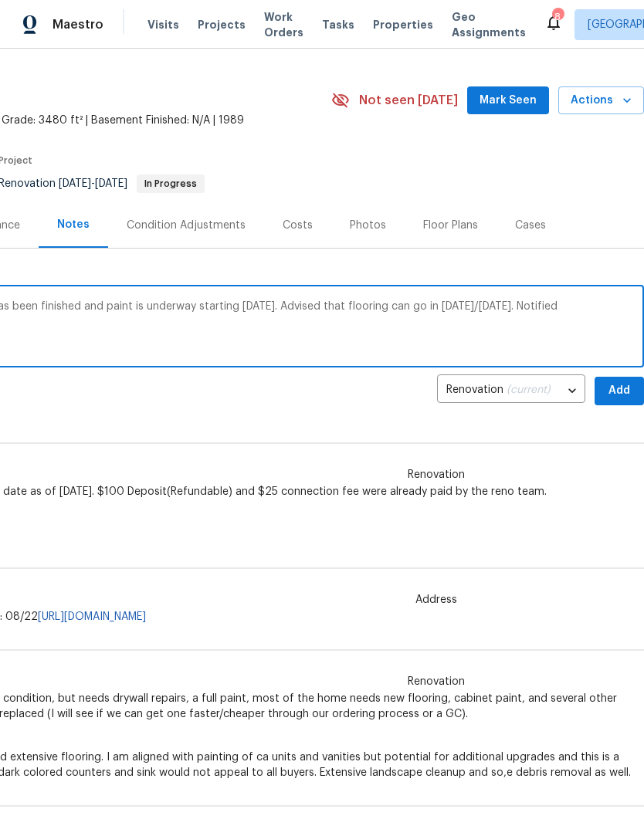 The width and height of the screenshot is (644, 826). What do you see at coordinates (508, 101) in the screenshot?
I see `span: Mark Seen` at bounding box center [508, 101].